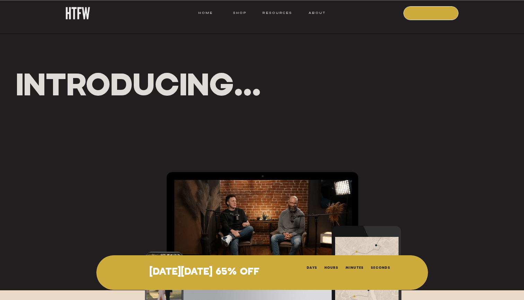 The image size is (524, 300). Describe the element at coordinates (206, 13) in the screenshot. I see `a: HOME` at that location.